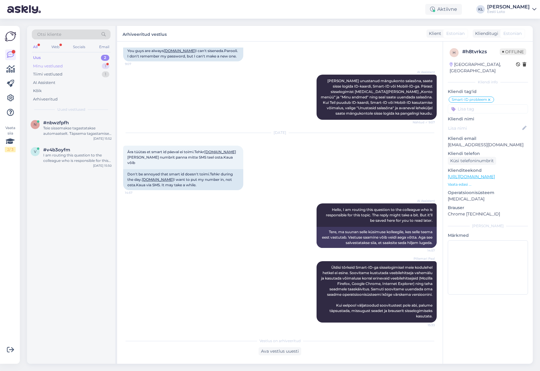 The image size is (540, 371). I want to click on span: h, so click(455, 52).